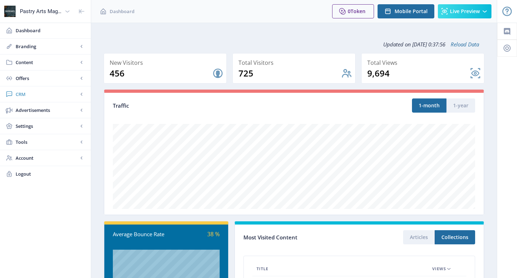 The width and height of the screenshot is (517, 278). I want to click on span: Live Preview, so click(465, 11).